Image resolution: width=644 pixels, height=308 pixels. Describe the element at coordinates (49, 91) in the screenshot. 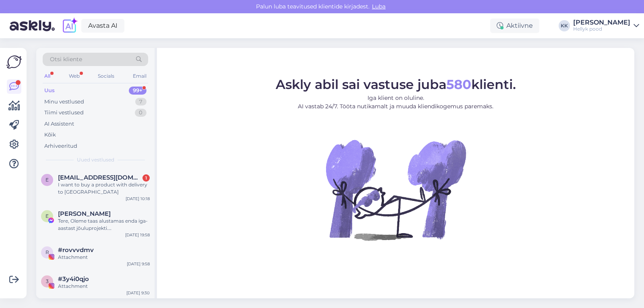

I see `div: Uus` at that location.